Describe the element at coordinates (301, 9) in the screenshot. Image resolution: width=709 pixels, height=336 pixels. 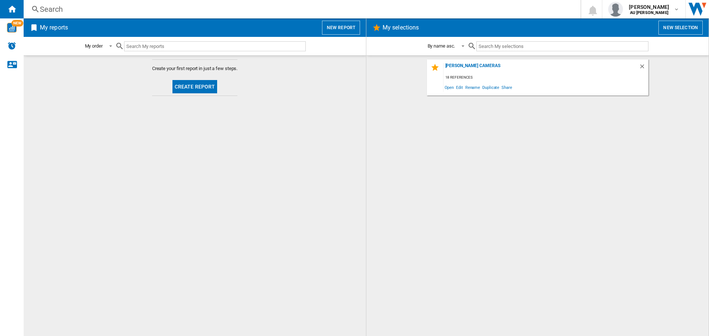
I see `div: Search` at that location.